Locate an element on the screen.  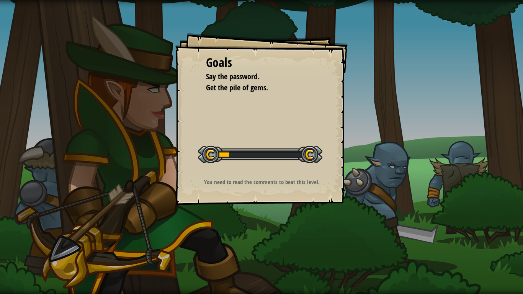
li: Get the pile of gems. is located at coordinates (256, 88).